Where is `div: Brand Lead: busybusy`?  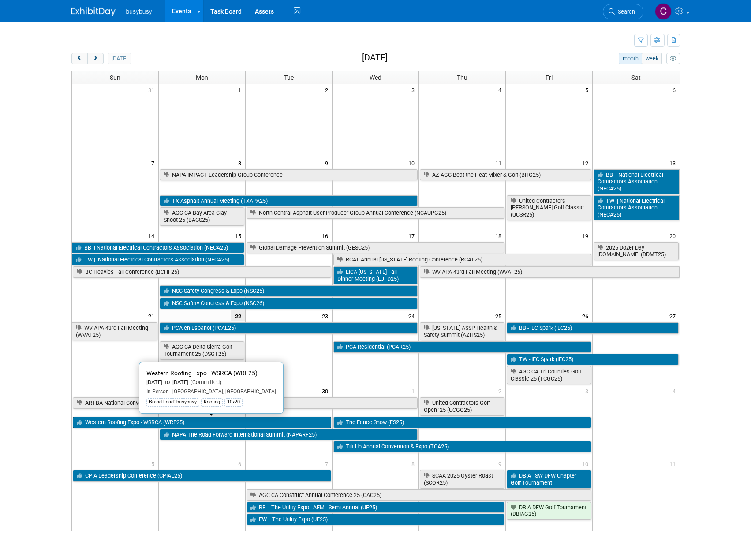 div: Brand Lead: busybusy is located at coordinates (173, 402).